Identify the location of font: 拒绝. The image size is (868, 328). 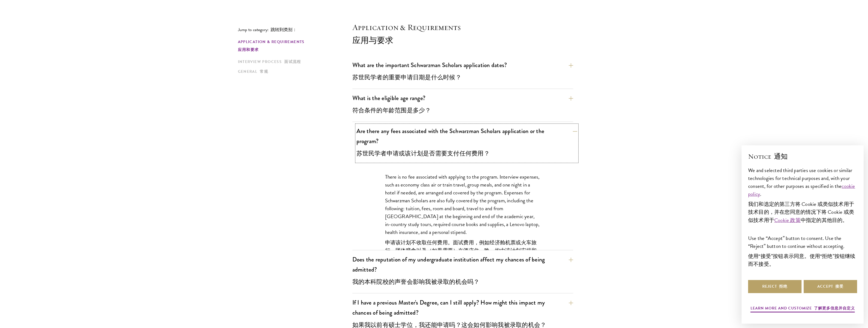
(784, 287).